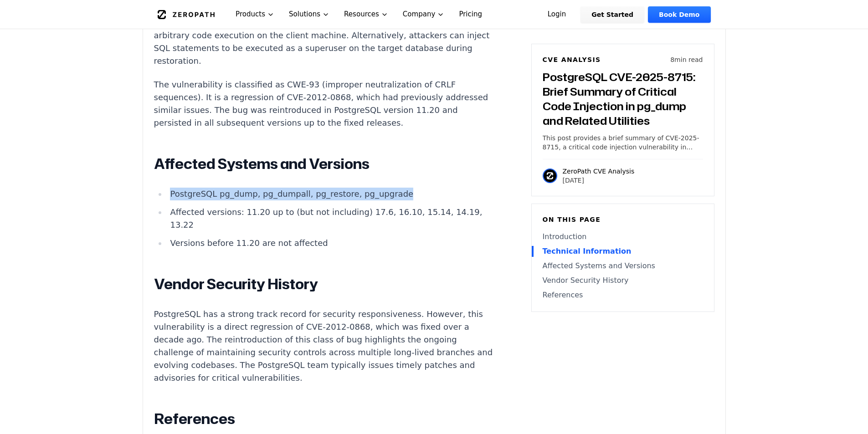  I want to click on p: The vulnerability is classified as CWE-93 (improper neutralization of CRLF sequences). It is a re..., so click(324, 104).